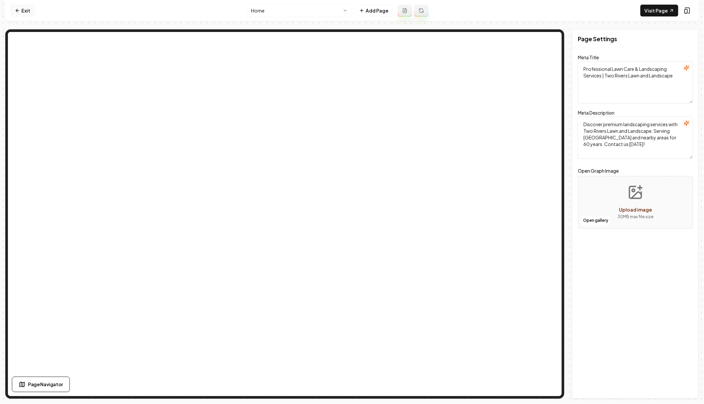 The image size is (704, 404). I want to click on button: Add Page, so click(373, 11).